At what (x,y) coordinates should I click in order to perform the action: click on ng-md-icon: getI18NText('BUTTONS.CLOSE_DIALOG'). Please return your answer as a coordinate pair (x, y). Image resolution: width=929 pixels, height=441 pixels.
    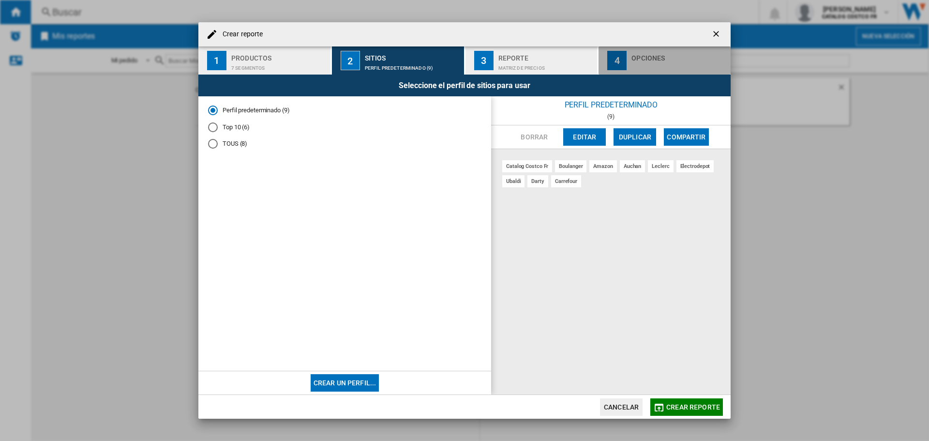
    Looking at the image, I should click on (717, 35).